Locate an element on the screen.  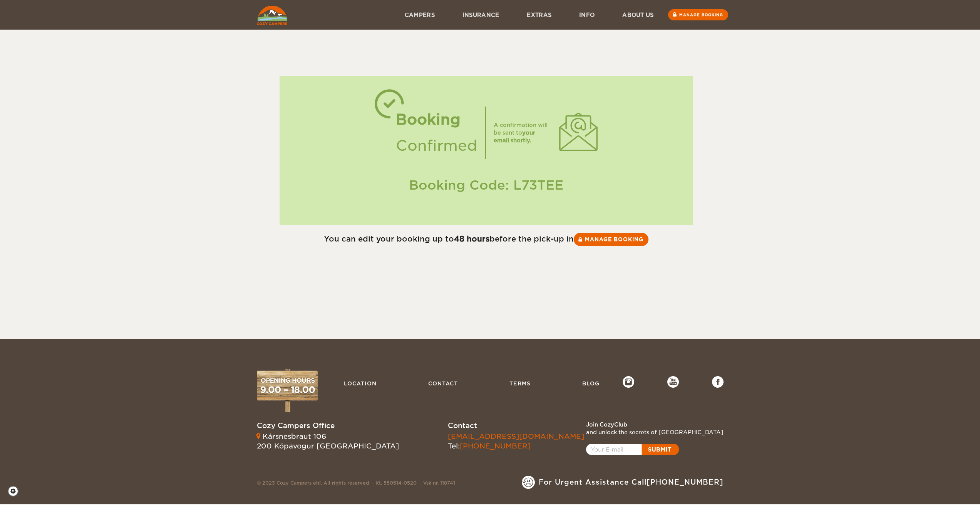
a: Contact is located at coordinates (442, 384).